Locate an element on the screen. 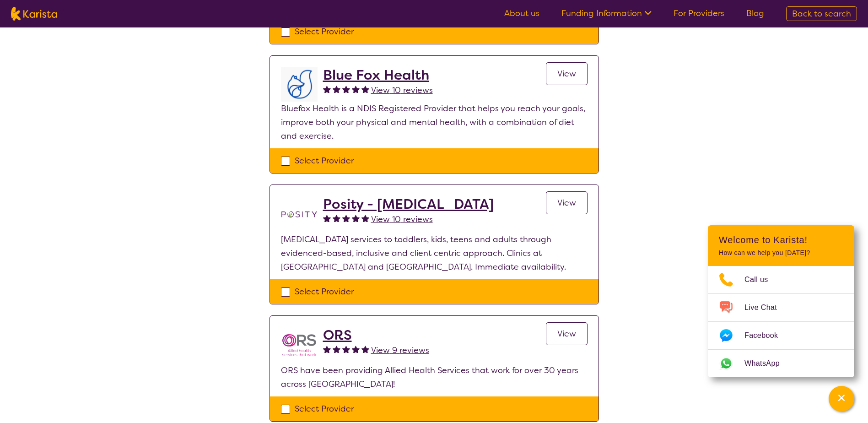 This screenshot has height=423, width=868. img: nspbnteb0roocrxnmwip.png is located at coordinates (299, 345).